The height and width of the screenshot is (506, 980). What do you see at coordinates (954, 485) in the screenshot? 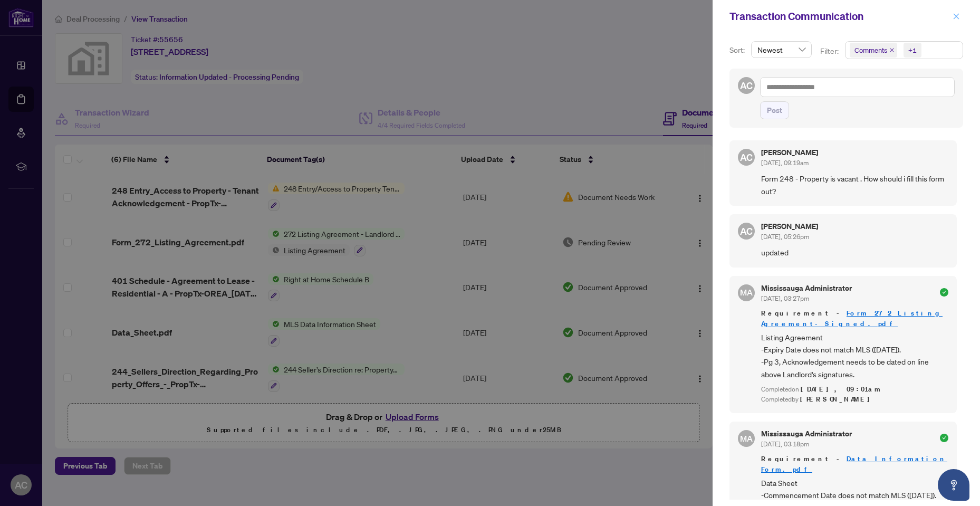
I see `button: Open asap` at bounding box center [954, 485].